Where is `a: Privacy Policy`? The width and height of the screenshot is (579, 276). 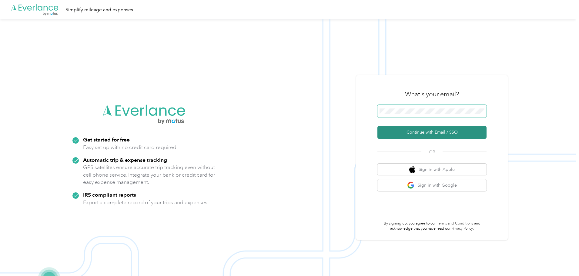 a: Privacy Policy is located at coordinates (462, 228).